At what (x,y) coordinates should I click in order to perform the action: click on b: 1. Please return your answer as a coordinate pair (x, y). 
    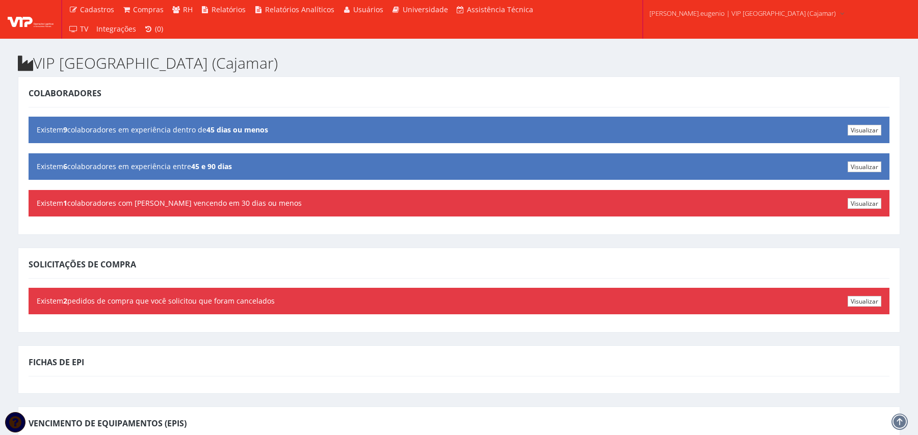
    Looking at the image, I should click on (65, 203).